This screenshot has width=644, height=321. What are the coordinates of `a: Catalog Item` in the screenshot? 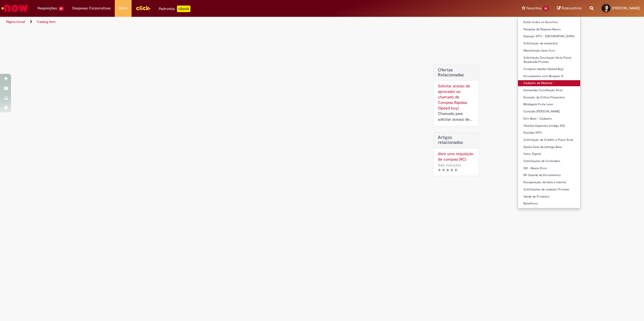 It's located at (46, 22).